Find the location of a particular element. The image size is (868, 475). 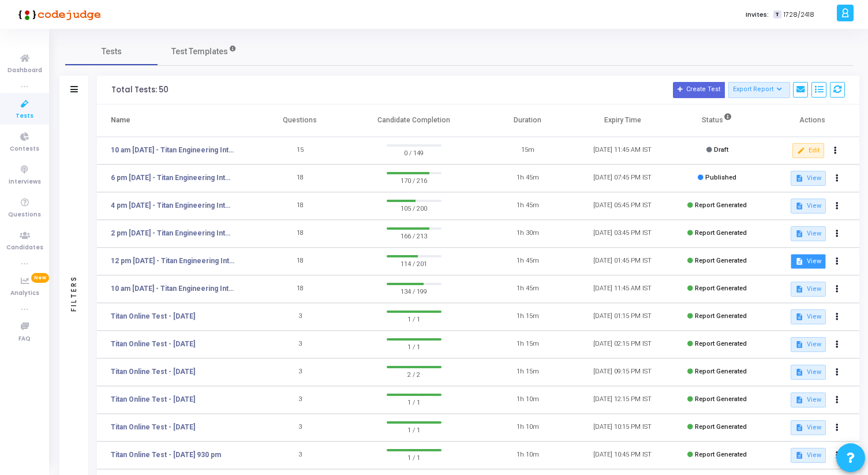

button: Export Report is located at coordinates (759, 90).